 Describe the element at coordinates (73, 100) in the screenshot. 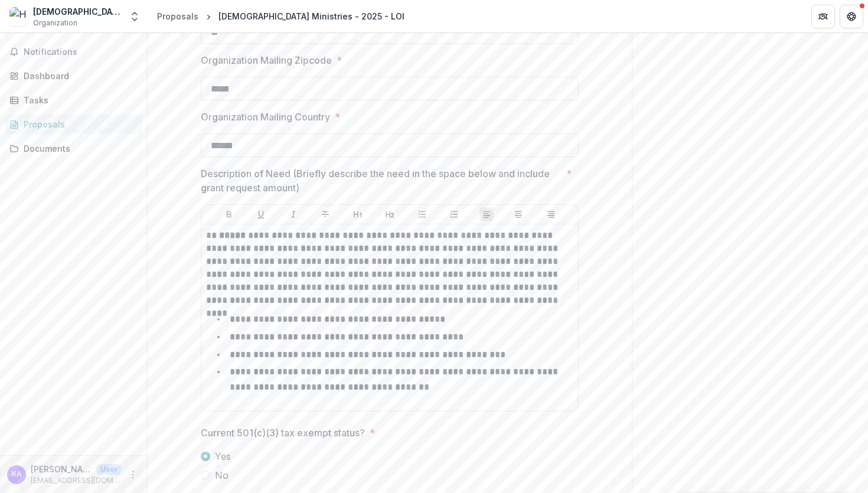

I see `a: Tasks` at that location.